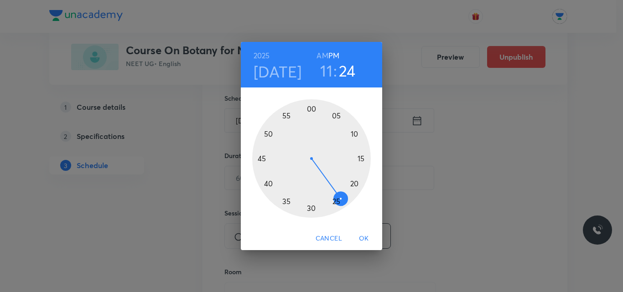 This screenshot has height=292, width=623. Describe the element at coordinates (334, 56) in the screenshot. I see `button: PM` at that location.